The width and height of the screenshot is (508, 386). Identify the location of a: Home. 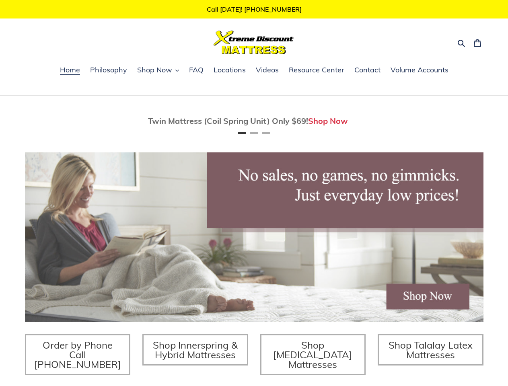
(70, 70).